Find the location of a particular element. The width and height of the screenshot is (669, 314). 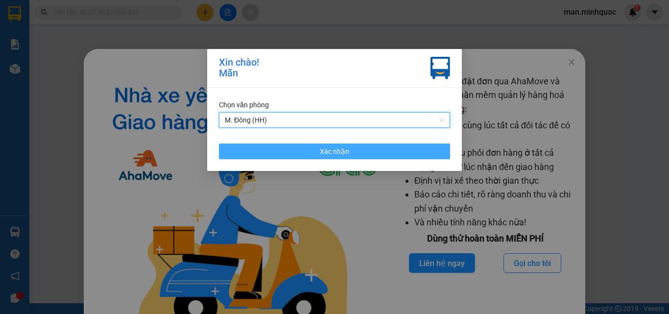

button: Xác nhận is located at coordinates (334, 151).